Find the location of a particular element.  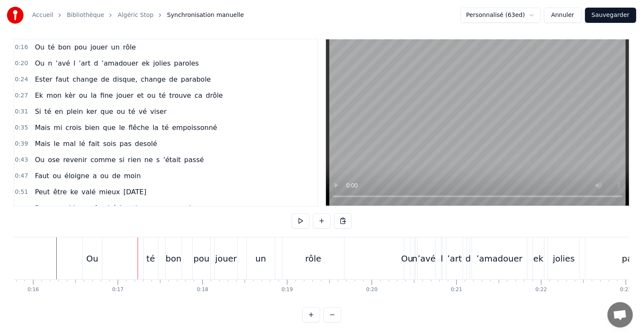

span: Mais is located at coordinates (42, 127).